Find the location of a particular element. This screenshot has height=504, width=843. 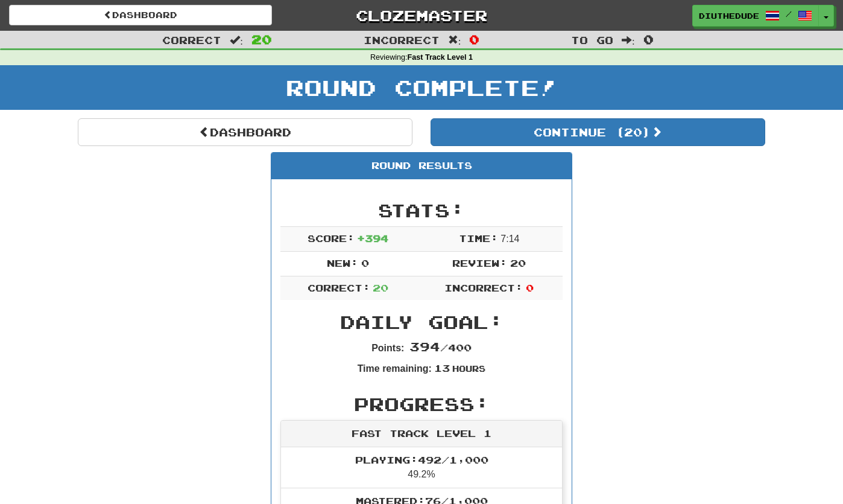

strong: Fast Track Level 1 is located at coordinates (440, 58).